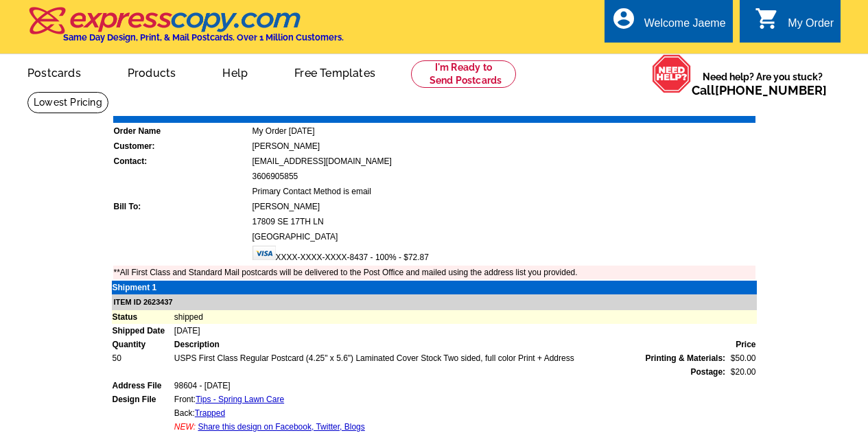 The image size is (868, 433). I want to click on td: $20.00, so click(741, 371).